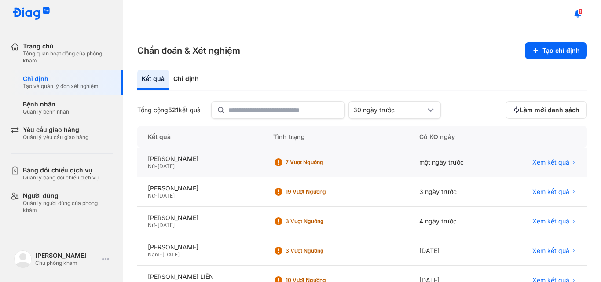 Image resolution: width=601 pixels, height=282 pixels. Describe the element at coordinates (61, 86) in the screenshot. I see `div: Tạo và quản lý đơn xét nghiệm` at that location.